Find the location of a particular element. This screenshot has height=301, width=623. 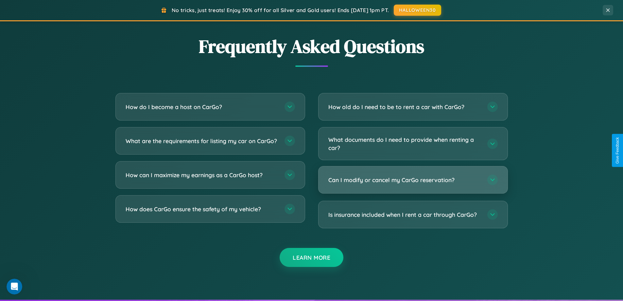

h3: How do I become a host on CarGo? is located at coordinates (202, 107).